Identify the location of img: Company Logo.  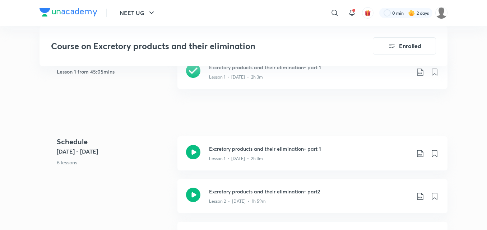
(68, 12).